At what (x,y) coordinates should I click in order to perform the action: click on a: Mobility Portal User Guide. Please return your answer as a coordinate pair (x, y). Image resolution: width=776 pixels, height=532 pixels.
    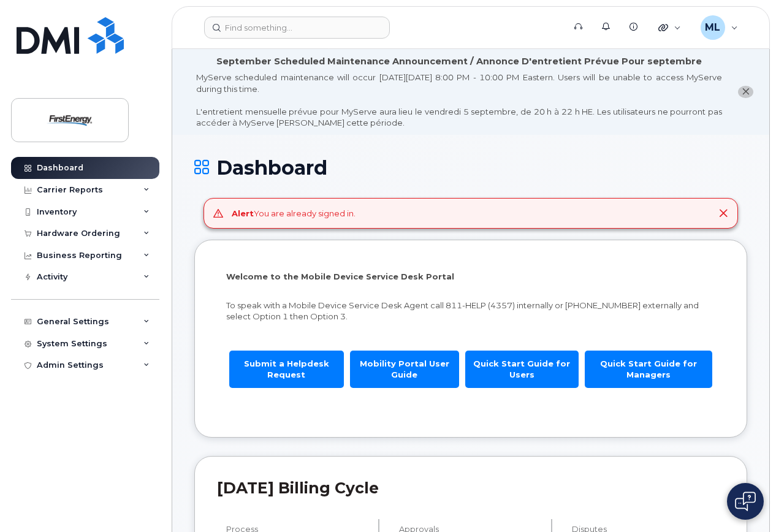
    Looking at the image, I should click on (405, 369).